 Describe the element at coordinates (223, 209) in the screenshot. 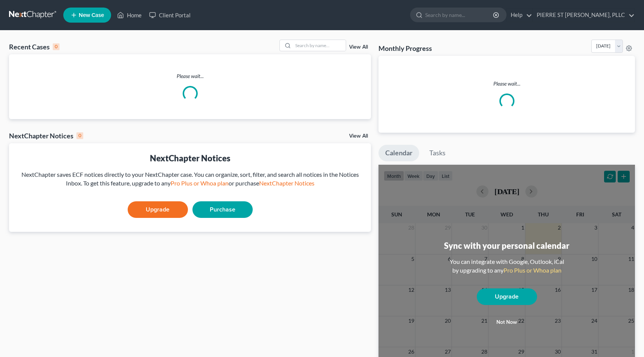

I see `a: Purchase` at that location.